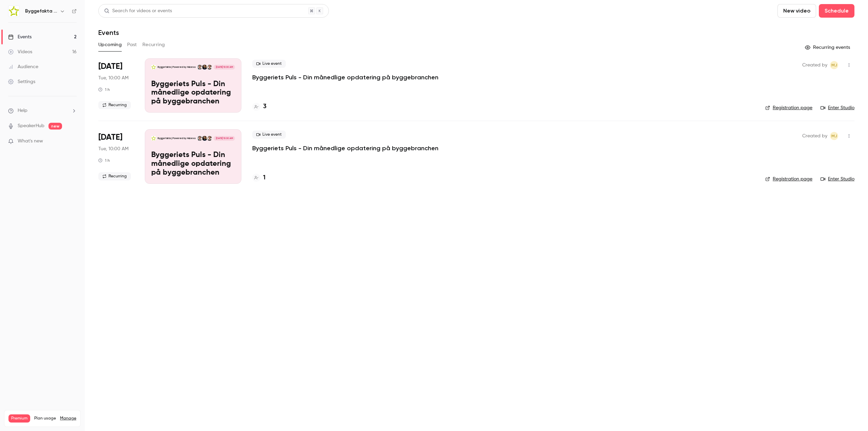 This screenshot has height=431, width=868. What do you see at coordinates (836, 10) in the screenshot?
I see `button: Schedule` at bounding box center [836, 10].